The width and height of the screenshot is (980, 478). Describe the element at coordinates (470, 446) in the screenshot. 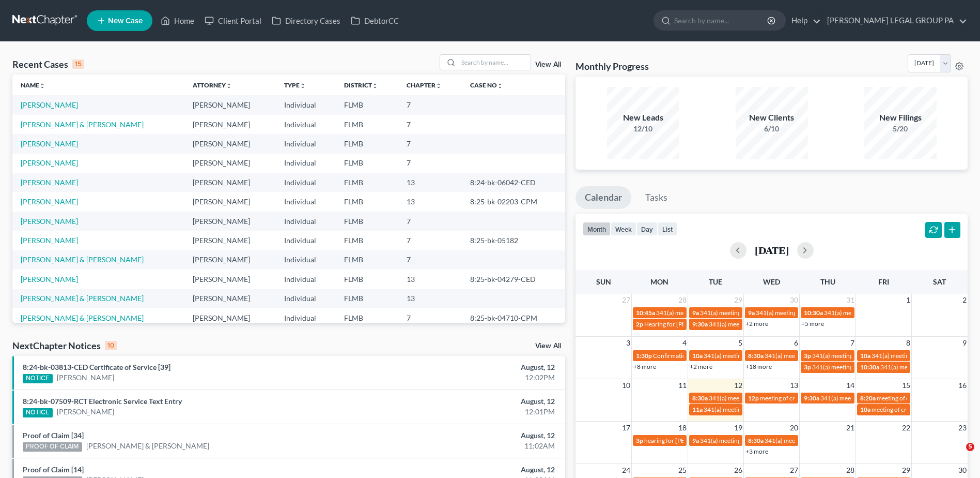

I see `div: 11:02AM` at that location.